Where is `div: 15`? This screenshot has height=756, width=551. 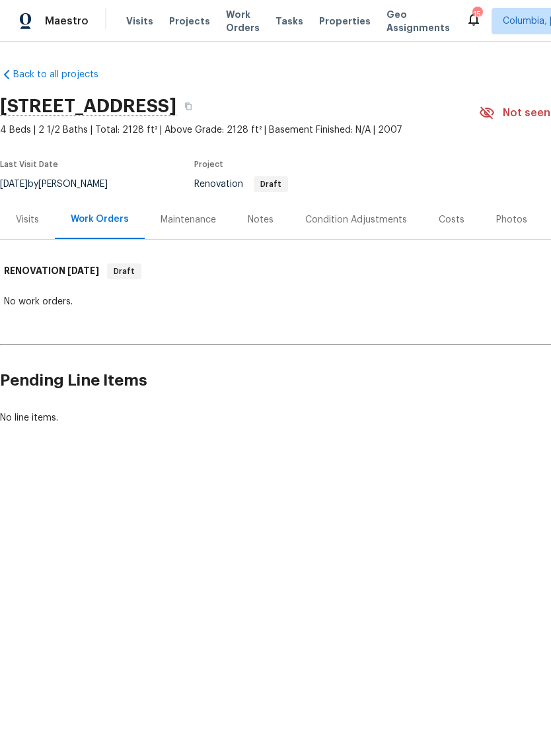
div: 15 is located at coordinates (477, 15).